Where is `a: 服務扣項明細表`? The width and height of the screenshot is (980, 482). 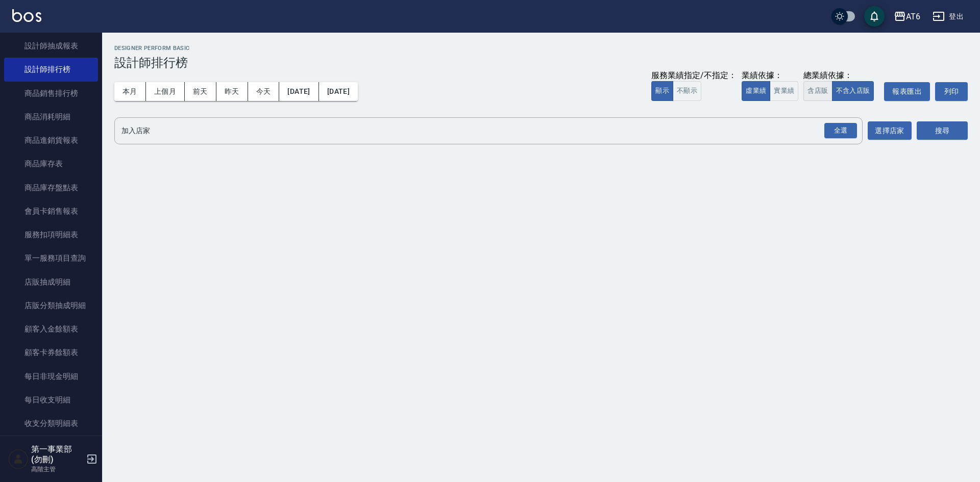 a: 服務扣項明細表 is located at coordinates (51, 235).